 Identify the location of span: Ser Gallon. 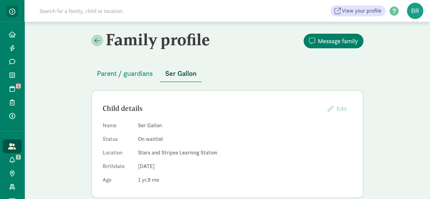
(181, 73).